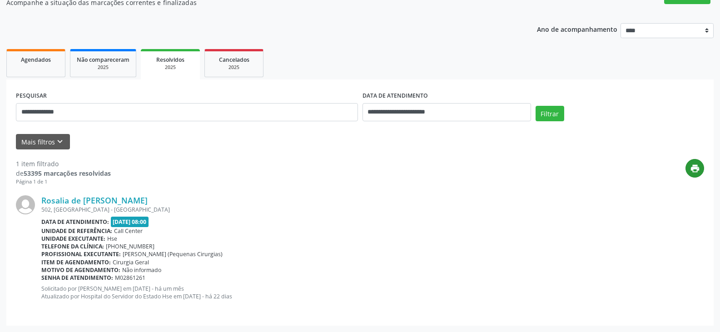 This screenshot has width=720, height=332. I want to click on span: Cancelados, so click(234, 59).